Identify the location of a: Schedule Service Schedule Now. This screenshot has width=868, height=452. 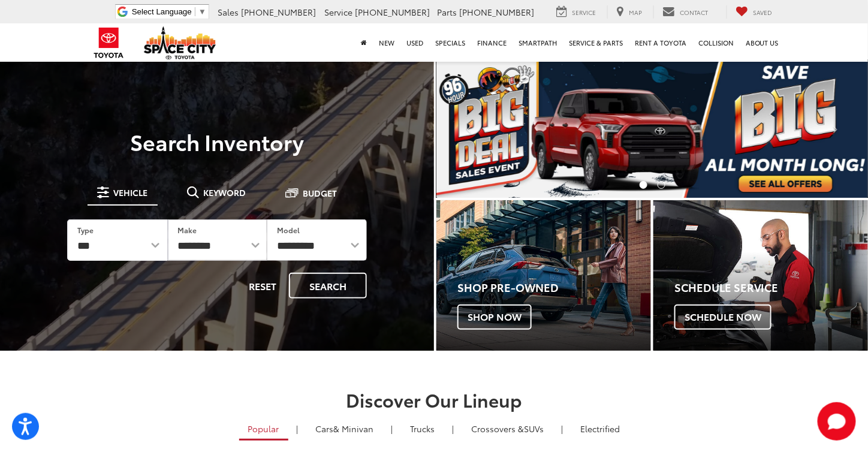
(760, 275).